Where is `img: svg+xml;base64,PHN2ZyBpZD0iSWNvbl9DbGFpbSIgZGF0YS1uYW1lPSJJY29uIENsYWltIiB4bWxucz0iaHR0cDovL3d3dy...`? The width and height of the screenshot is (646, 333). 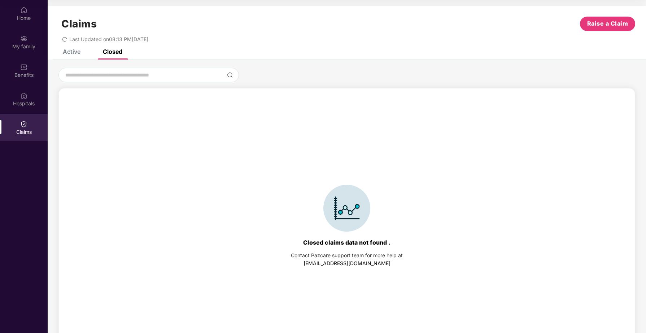 img: svg+xml;base64,PHN2ZyBpZD0iSWNvbl9DbGFpbSIgZGF0YS1uYW1lPSJJY29uIENsYWltIiB4bWxucz0iaHR0cDovL3d3dy... is located at coordinates (347, 208).